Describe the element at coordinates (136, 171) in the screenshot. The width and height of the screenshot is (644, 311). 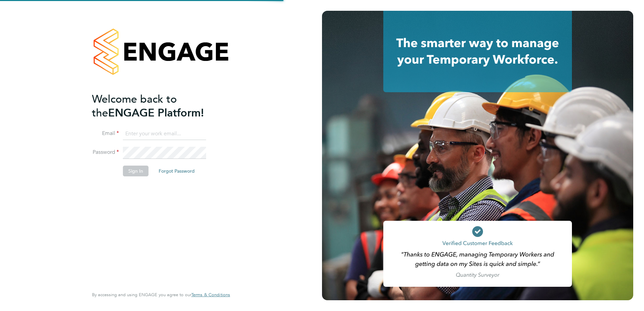
I see `button: Sign In` at that location.